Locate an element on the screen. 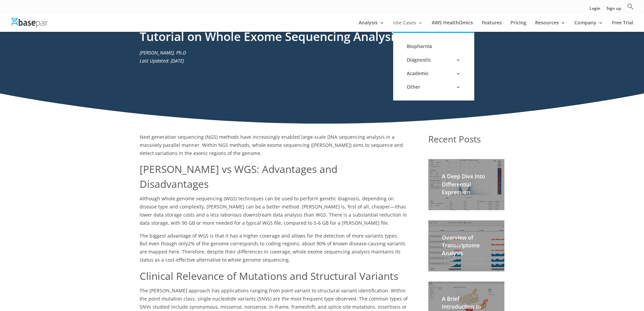 The height and width of the screenshot is (311, 644). a: Analysis is located at coordinates (372, 26).